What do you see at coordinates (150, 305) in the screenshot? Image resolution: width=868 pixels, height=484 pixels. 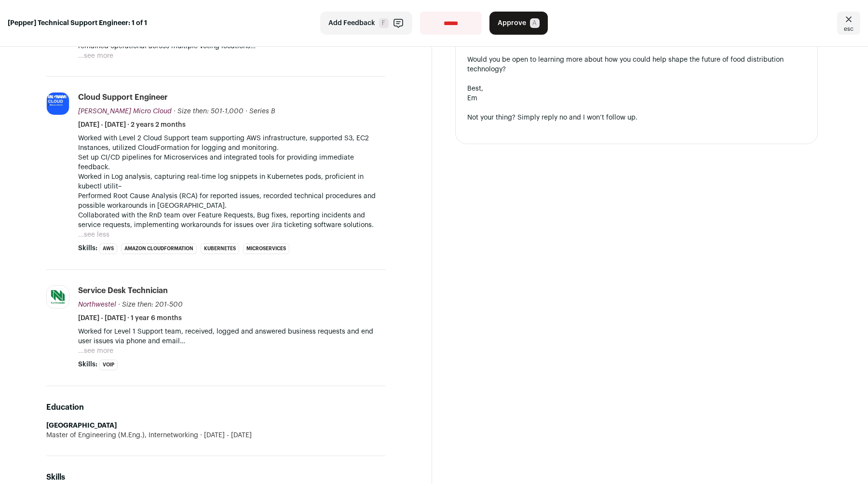 I see `span: · Size then: 201-500` at bounding box center [150, 305].